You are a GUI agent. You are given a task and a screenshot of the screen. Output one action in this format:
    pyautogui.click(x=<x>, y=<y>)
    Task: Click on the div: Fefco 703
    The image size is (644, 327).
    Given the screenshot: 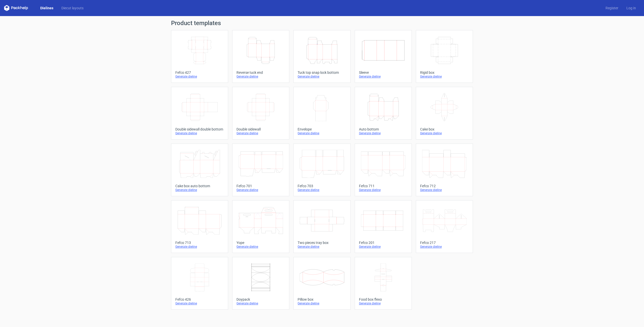 What is the action you would take?
    pyautogui.click(x=322, y=186)
    